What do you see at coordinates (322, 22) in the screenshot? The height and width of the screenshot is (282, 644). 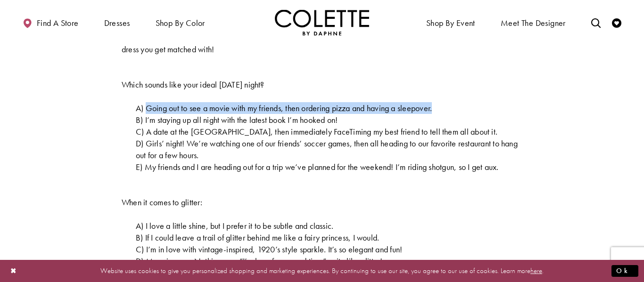 I see `a: Visit Home Page` at bounding box center [322, 22].